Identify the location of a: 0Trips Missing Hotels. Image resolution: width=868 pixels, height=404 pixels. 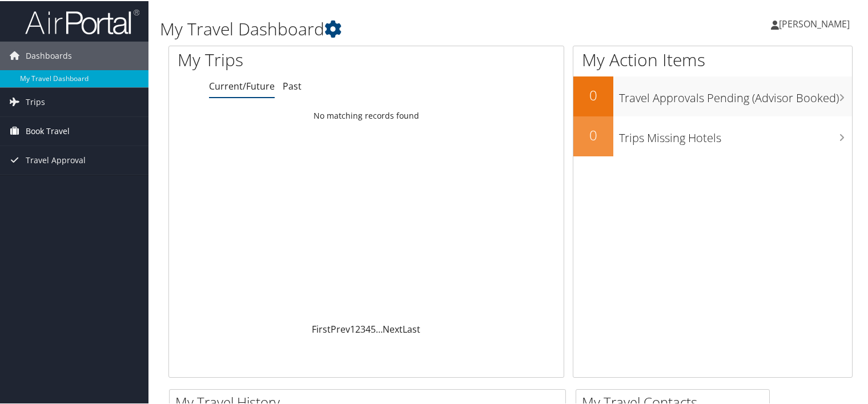
(713, 135).